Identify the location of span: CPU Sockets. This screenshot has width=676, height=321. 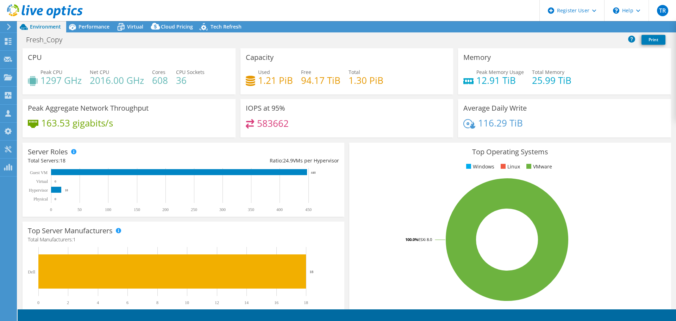
(190, 72).